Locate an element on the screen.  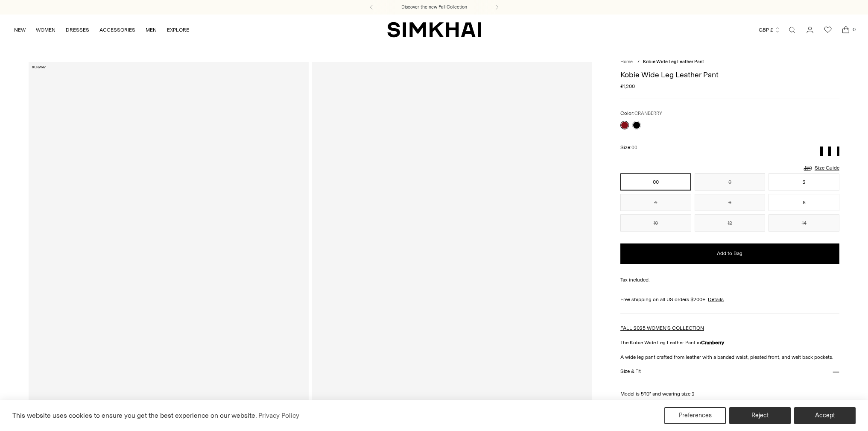
a: Wishlist is located at coordinates (828, 30).